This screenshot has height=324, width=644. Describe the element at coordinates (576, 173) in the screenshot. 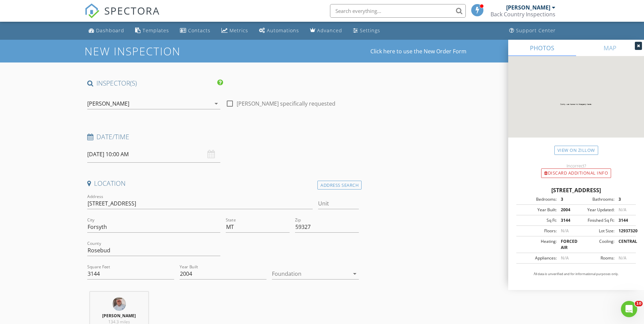

I see `div: Discard Additional info` at that location.